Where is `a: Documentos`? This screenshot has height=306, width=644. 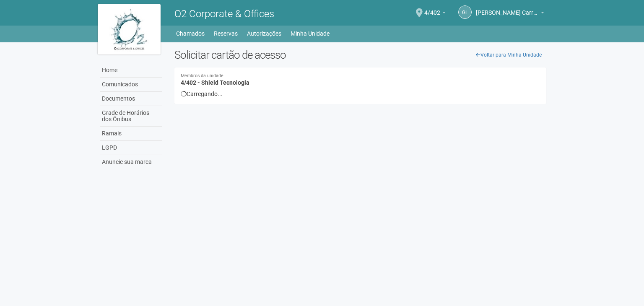 a: Documentos is located at coordinates (131, 99).